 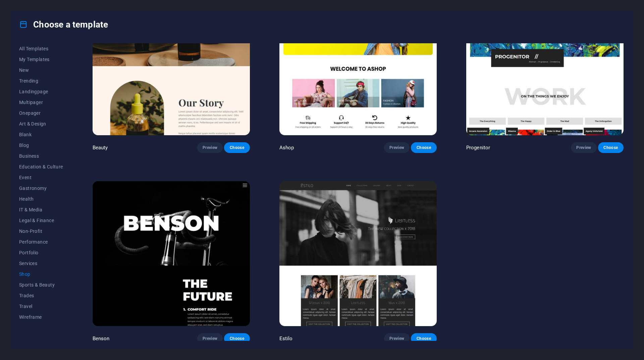 I want to click on span: Business, so click(x=41, y=156).